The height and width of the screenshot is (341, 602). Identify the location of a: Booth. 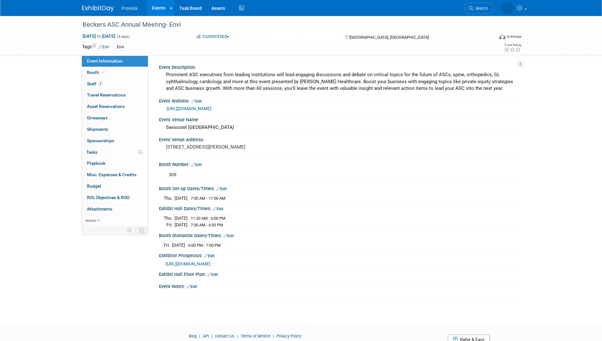
(115, 72).